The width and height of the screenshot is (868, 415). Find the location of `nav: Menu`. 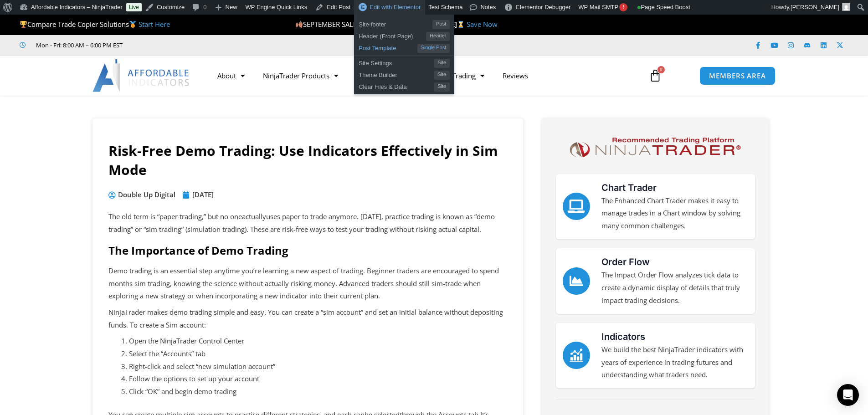

nav: Menu is located at coordinates (423, 75).